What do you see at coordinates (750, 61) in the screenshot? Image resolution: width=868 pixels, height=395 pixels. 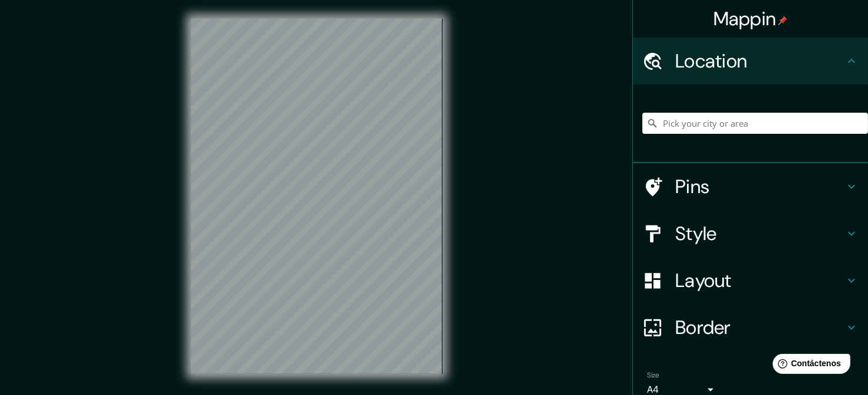 I see `div: Location` at bounding box center [750, 61].